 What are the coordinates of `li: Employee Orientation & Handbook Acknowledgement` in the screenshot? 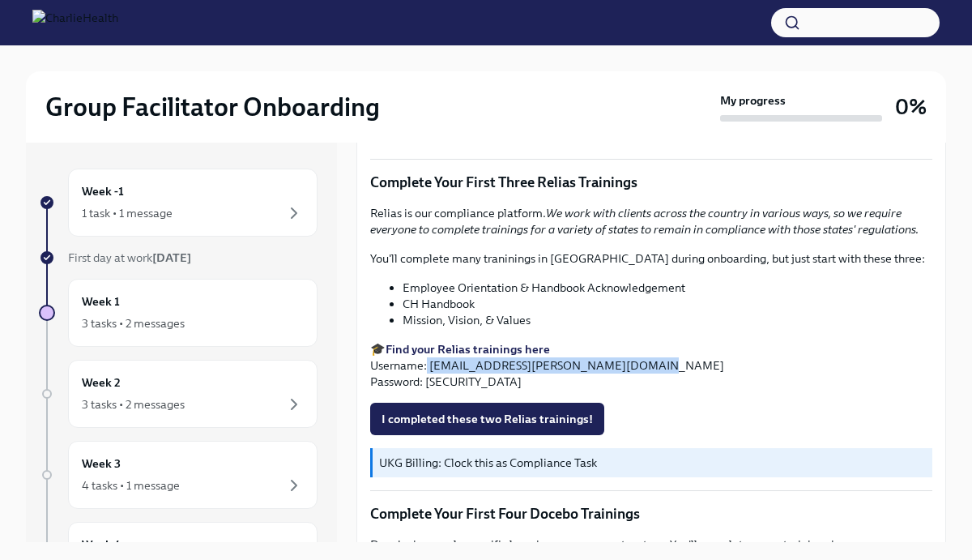 It's located at (668, 287).